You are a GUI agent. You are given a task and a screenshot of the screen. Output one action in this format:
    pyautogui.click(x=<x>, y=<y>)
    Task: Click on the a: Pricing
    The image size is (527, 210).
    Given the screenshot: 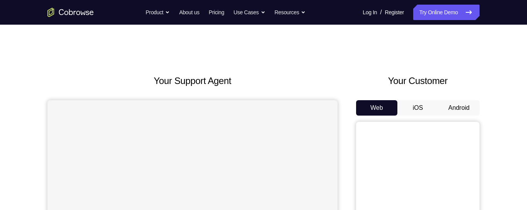 What is the action you would take?
    pyautogui.click(x=217, y=12)
    